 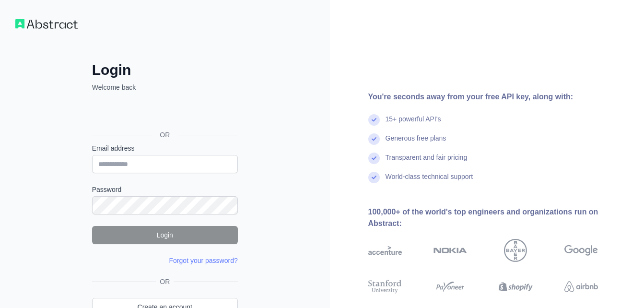 I want to click on div: You're seconds away from your free API key, along with:, so click(x=499, y=97).